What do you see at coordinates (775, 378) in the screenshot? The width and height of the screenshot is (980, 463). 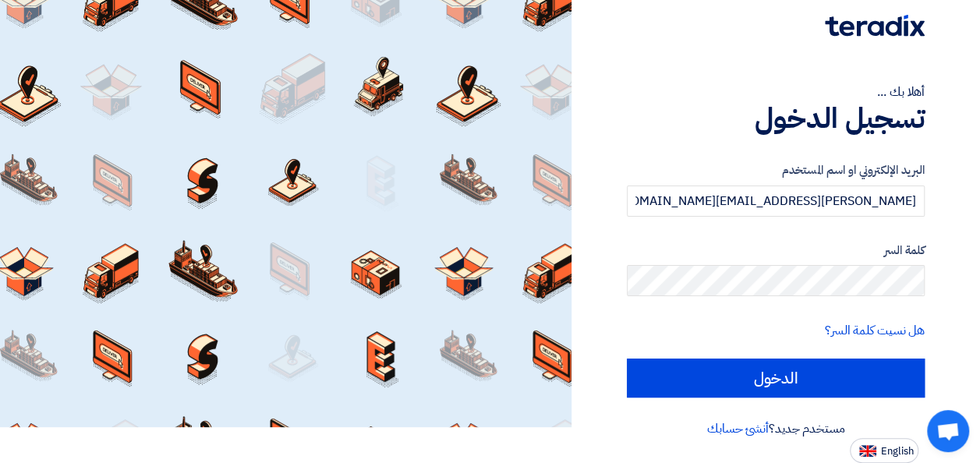 I see `input: الدخول` at bounding box center [775, 378].